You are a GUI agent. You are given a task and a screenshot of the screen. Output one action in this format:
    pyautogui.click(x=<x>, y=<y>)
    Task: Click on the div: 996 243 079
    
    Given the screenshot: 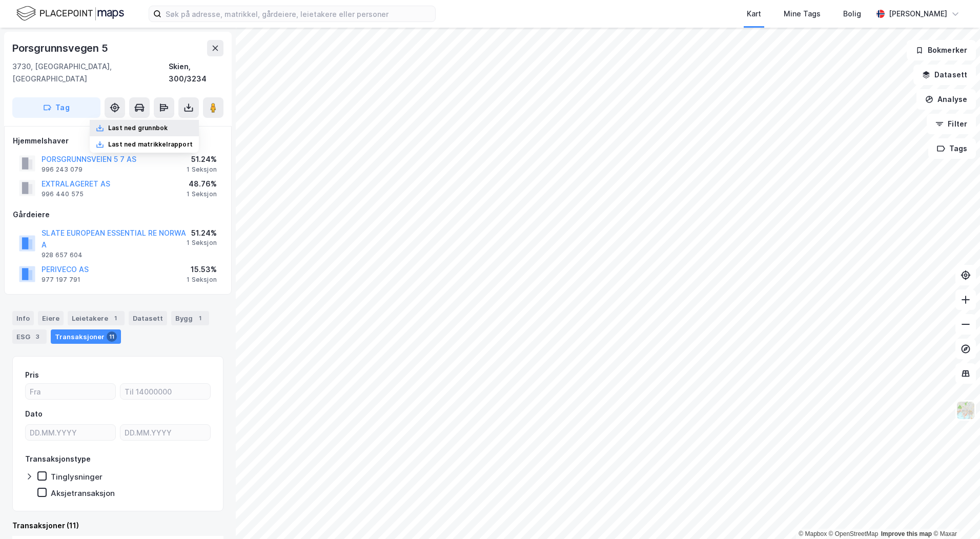 What is the action you would take?
    pyautogui.click(x=62, y=169)
    